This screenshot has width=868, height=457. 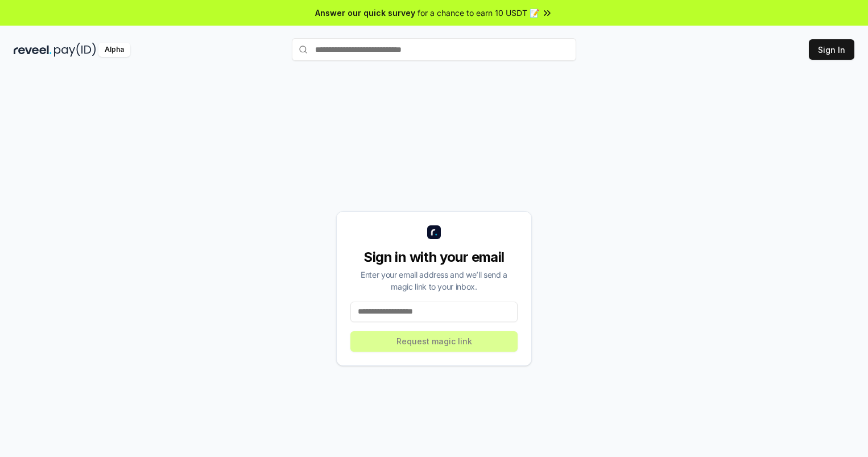 What do you see at coordinates (365, 13) in the screenshot?
I see `span: Answer our quick survey` at bounding box center [365, 13].